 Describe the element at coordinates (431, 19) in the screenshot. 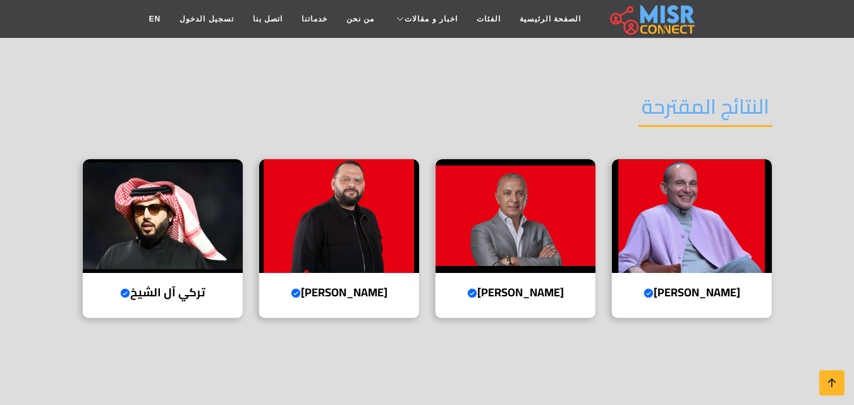

I see `span: اخبار و مقالات` at that location.